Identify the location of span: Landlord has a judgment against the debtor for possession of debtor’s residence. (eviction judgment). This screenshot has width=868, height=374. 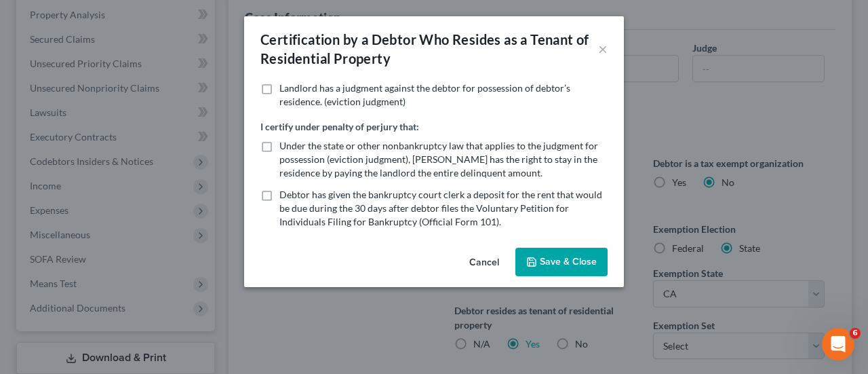
(425, 94).